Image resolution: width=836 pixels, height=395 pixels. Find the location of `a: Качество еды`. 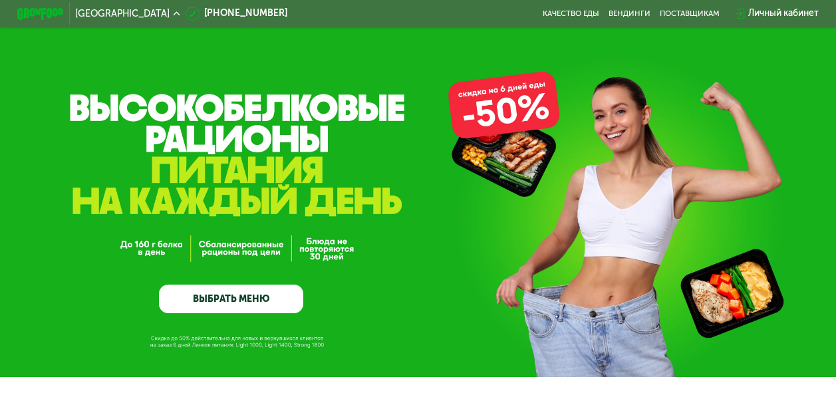

a: Качество еды is located at coordinates (570, 14).